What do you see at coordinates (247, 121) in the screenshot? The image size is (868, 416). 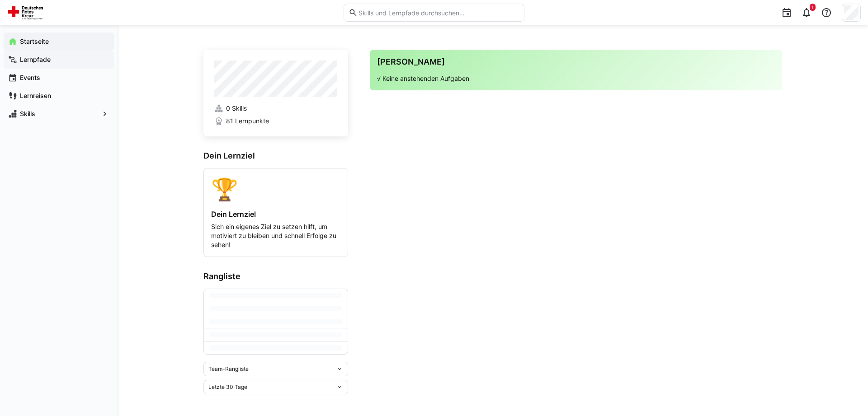 I see `span: 81 Lernpunkte` at bounding box center [247, 121].